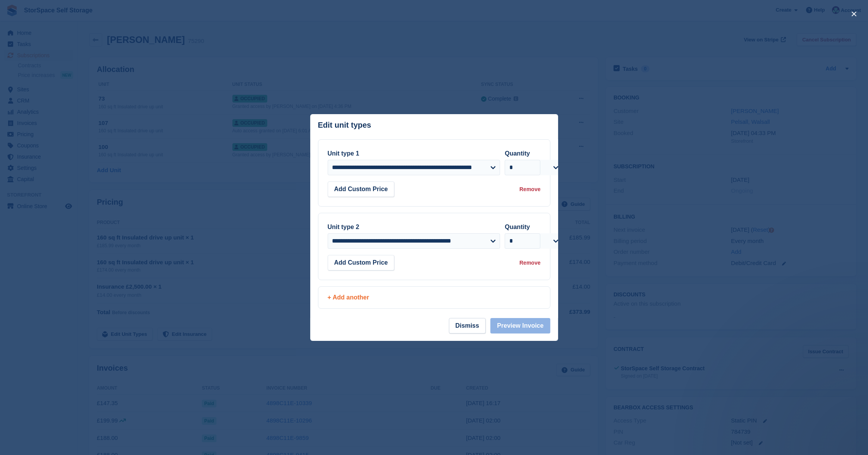 The width and height of the screenshot is (868, 455). I want to click on label: Unit type 2, so click(343, 227).